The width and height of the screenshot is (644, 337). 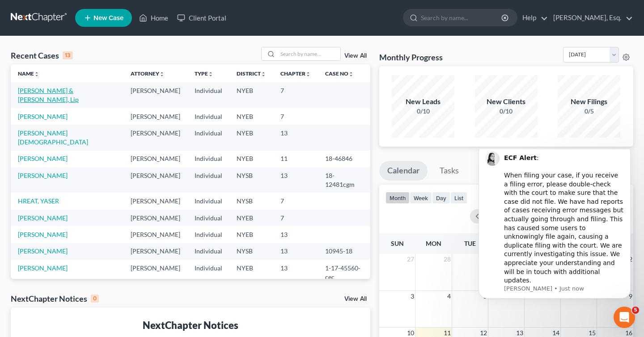 What do you see at coordinates (344, 180) in the screenshot?
I see `td: 18-12481cgm` at bounding box center [344, 180].